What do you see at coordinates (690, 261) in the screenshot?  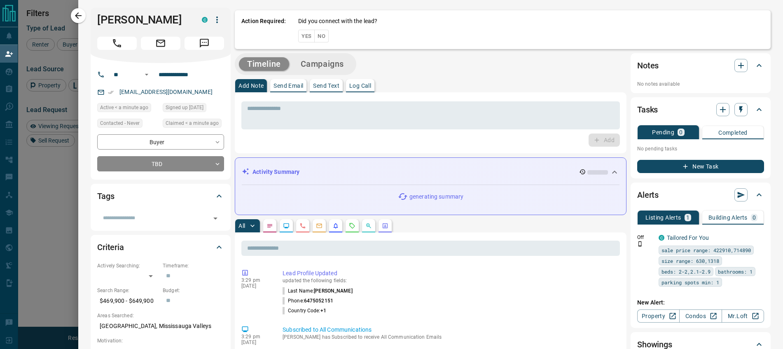 I see `span: size range: 630,1318` at bounding box center [690, 261].